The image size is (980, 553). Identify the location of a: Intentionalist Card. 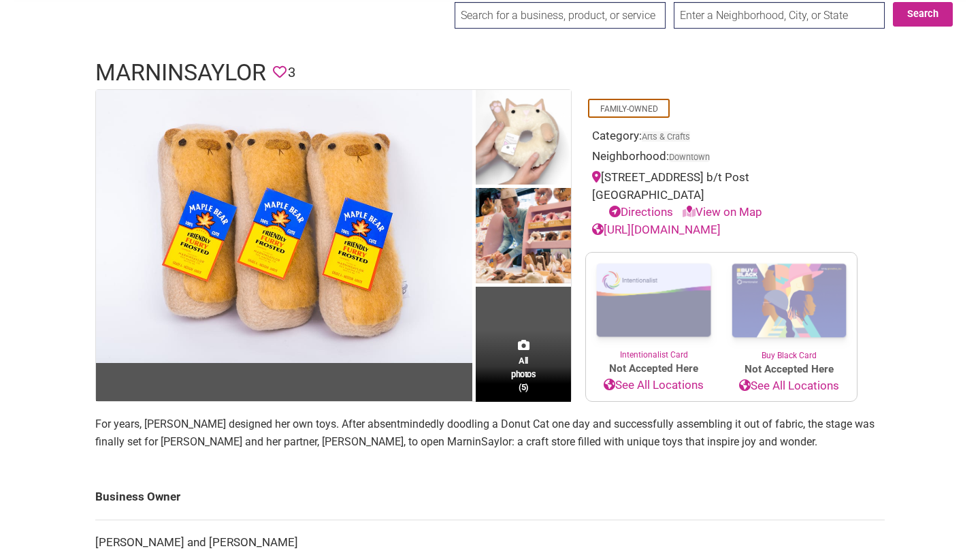
(653, 306).